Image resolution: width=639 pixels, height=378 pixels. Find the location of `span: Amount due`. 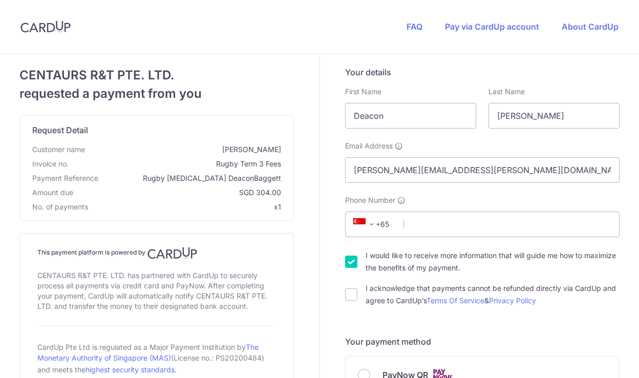

span: Amount due is located at coordinates (53, 192).